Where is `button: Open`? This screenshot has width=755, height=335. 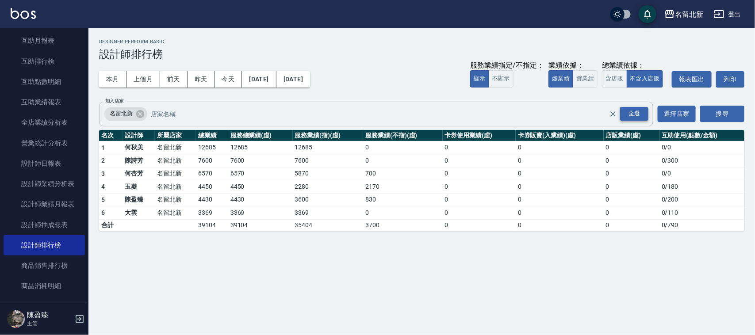 button: Open is located at coordinates (634, 114).